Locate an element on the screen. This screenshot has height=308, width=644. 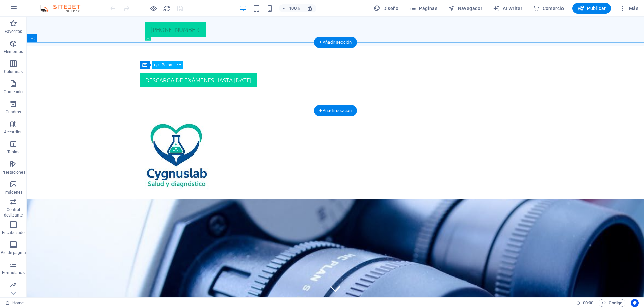
button: Publicar is located at coordinates (591, 9).